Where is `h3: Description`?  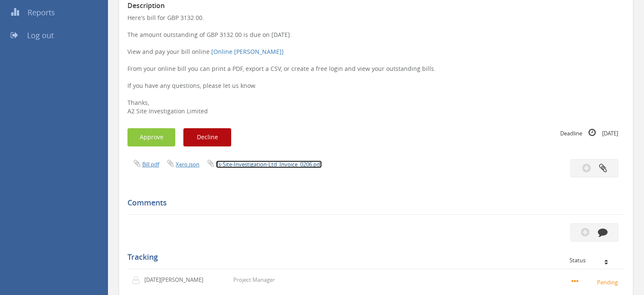
h3: Description is located at coordinates (376, 6).